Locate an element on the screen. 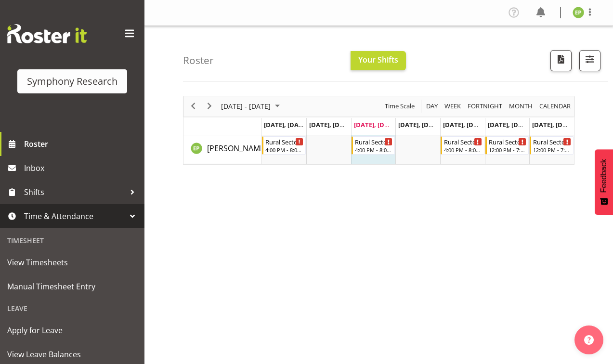 This screenshot has height=364, width=613. span: Month is located at coordinates (521, 106).